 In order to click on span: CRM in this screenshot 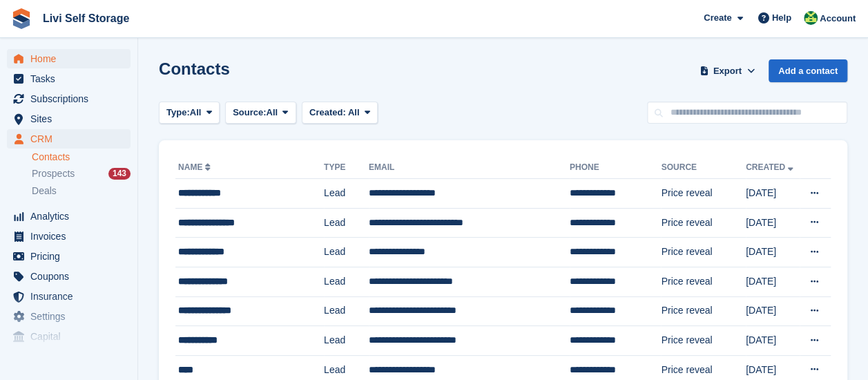, I will do `click(72, 139)`.